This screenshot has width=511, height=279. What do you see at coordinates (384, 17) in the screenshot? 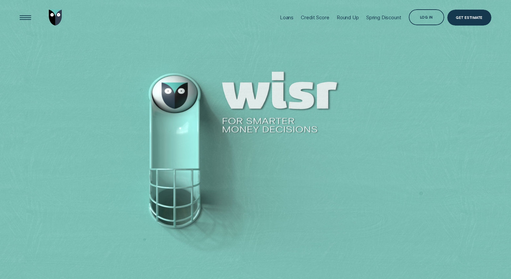
I see `div: Spring Discount` at bounding box center [384, 17].